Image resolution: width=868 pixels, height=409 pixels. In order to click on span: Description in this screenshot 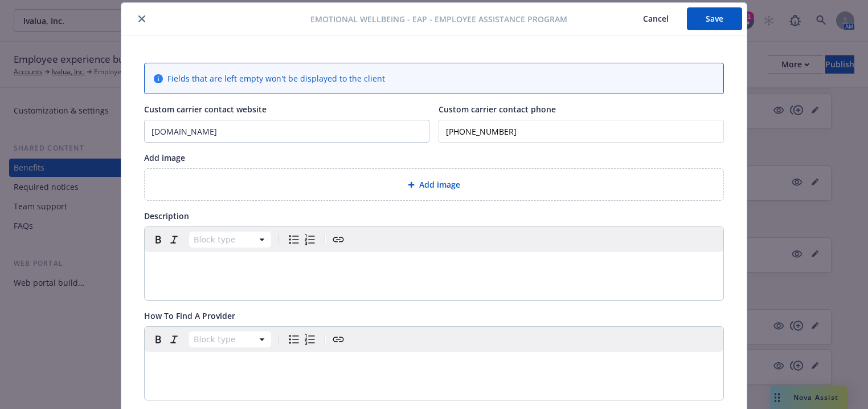, I will do `click(166, 215)`.